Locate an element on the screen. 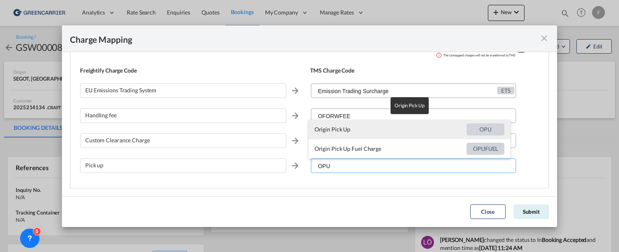 The height and width of the screenshot is (252, 619). md-tooltip: Origin Pick Up is located at coordinates (410, 105).